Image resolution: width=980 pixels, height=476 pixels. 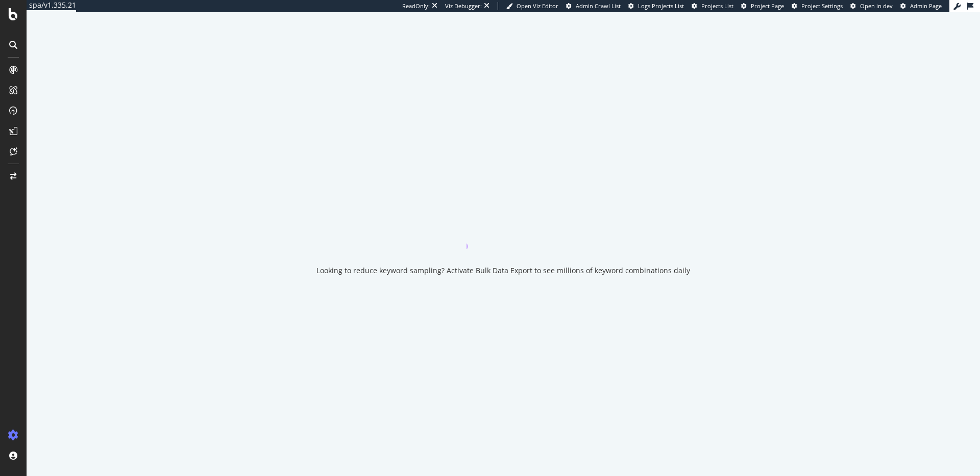 What do you see at coordinates (817, 6) in the screenshot?
I see `a: Project Settings` at bounding box center [817, 6].